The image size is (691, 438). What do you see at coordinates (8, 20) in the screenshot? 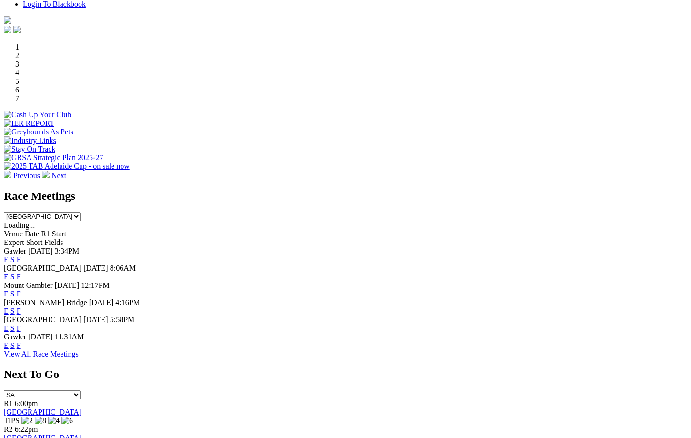
I see `img: logo-grsa-white.png` at bounding box center [8, 20].